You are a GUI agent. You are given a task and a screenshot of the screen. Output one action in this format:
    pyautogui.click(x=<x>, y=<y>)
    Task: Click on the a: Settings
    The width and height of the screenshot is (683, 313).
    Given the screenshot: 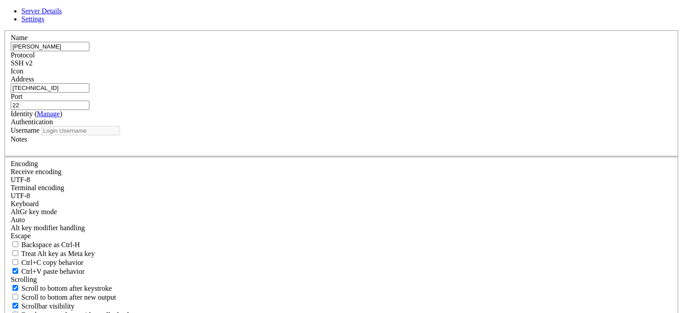 What is the action you would take?
    pyautogui.click(x=33, y=19)
    